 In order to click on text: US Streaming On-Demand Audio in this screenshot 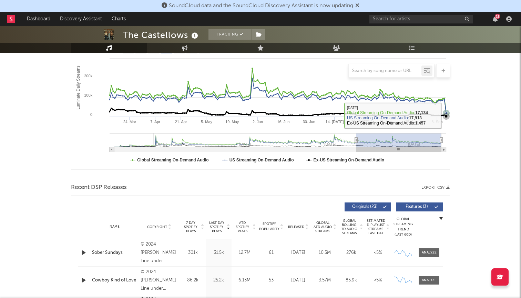, I will do `click(262, 160)`.